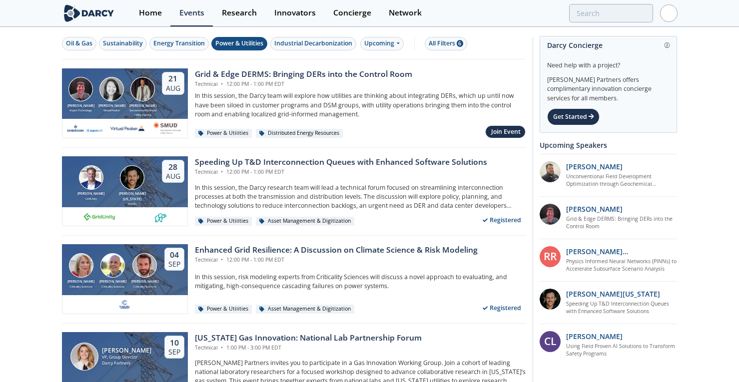 The height and width of the screenshot is (382, 739). What do you see at coordinates (360, 105) in the screenshot?
I see `p: In this session, the Darcy team will explore how utilities are thinking about integrating DERs, w...` at bounding box center [360, 105].